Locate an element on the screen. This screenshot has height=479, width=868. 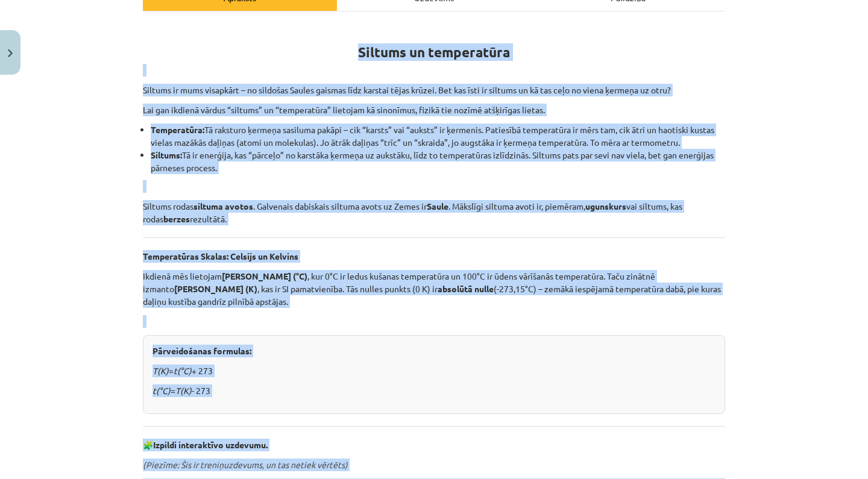
img: icon-close-lesson-0947bae3869378f0d4975bcd49f059093ad1ed9edebbc8119c70593378902aed.svg is located at coordinates (10, 53).